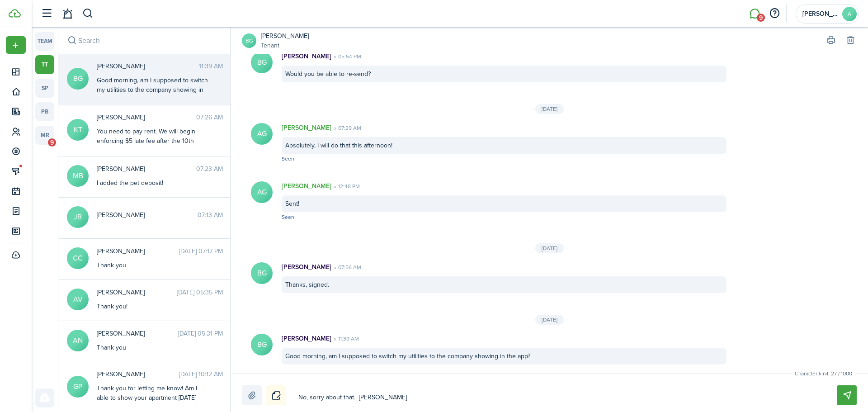  What do you see at coordinates (210, 215) in the screenshot?
I see `time: 07:13 AM` at bounding box center [210, 215].